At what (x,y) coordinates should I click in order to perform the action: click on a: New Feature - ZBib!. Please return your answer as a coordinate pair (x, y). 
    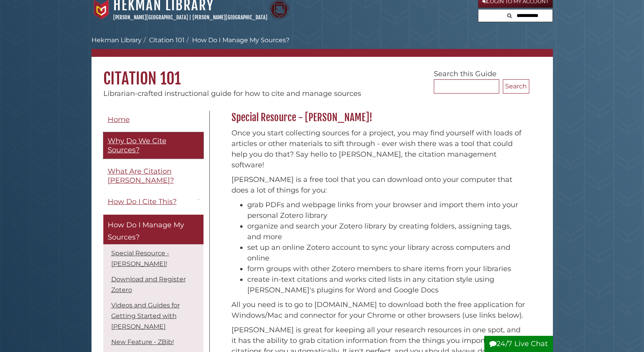
    Looking at the image, I should click on (142, 342).